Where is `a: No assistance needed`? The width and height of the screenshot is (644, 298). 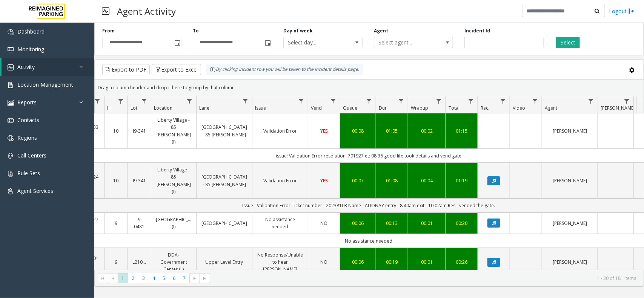
a: No assistance needed is located at coordinates (280, 223).